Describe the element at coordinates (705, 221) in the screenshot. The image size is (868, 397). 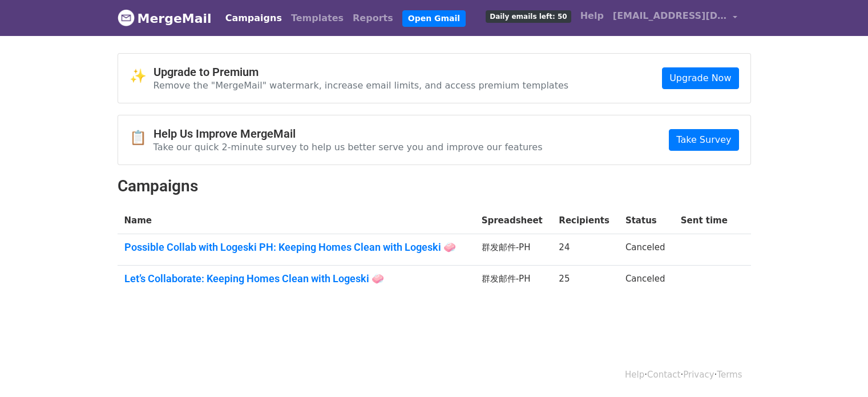
I see `th: Sent time` at that location.